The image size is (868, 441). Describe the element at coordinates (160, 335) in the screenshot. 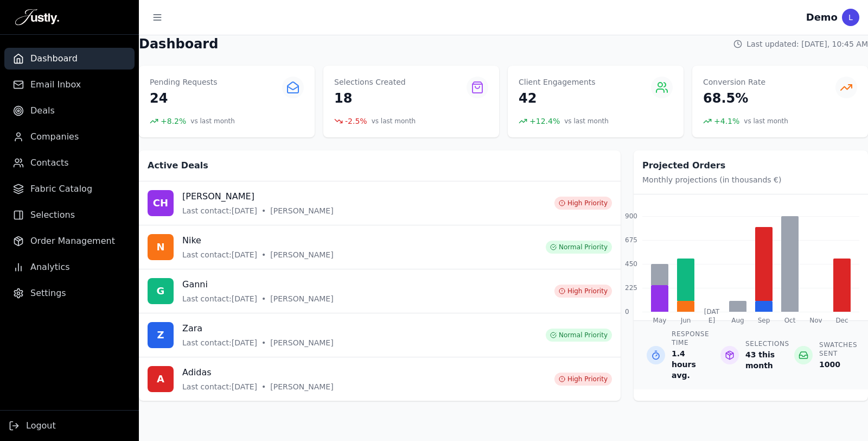

I see `div: Z` at that location.